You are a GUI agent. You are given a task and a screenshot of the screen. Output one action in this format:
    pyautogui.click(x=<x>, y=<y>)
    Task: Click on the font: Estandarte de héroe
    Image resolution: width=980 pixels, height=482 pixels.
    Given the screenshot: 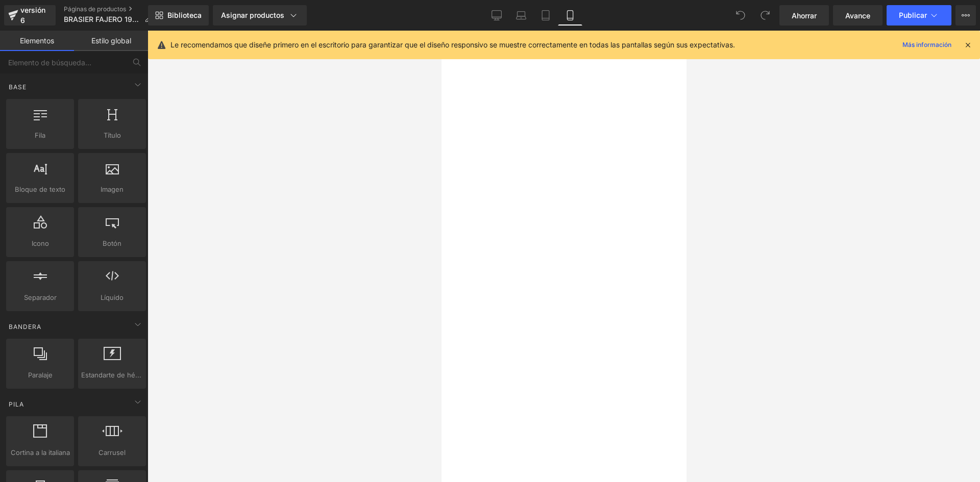 What is the action you would take?
    pyautogui.click(x=113, y=375)
    